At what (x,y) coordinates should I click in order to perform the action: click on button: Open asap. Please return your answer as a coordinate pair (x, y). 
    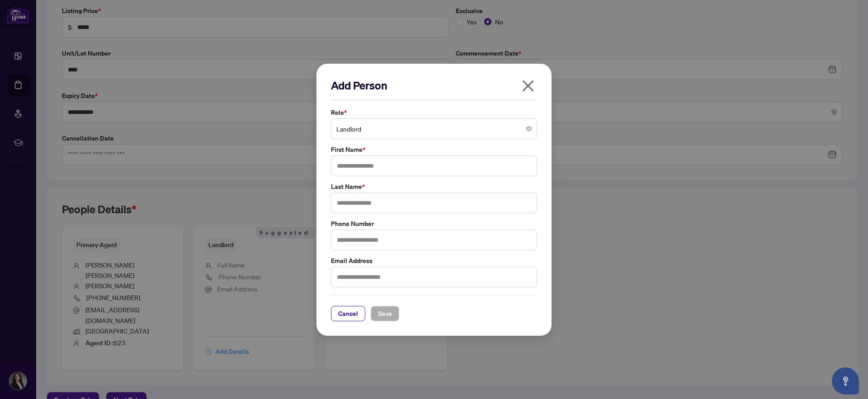
    Looking at the image, I should click on (846, 381).